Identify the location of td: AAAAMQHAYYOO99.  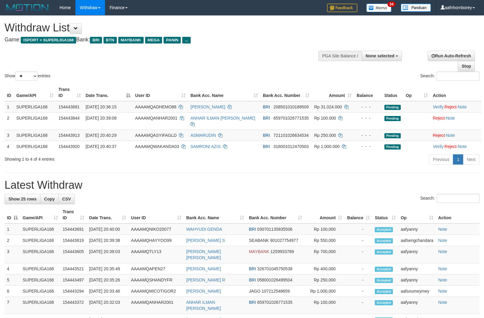
(156, 240).